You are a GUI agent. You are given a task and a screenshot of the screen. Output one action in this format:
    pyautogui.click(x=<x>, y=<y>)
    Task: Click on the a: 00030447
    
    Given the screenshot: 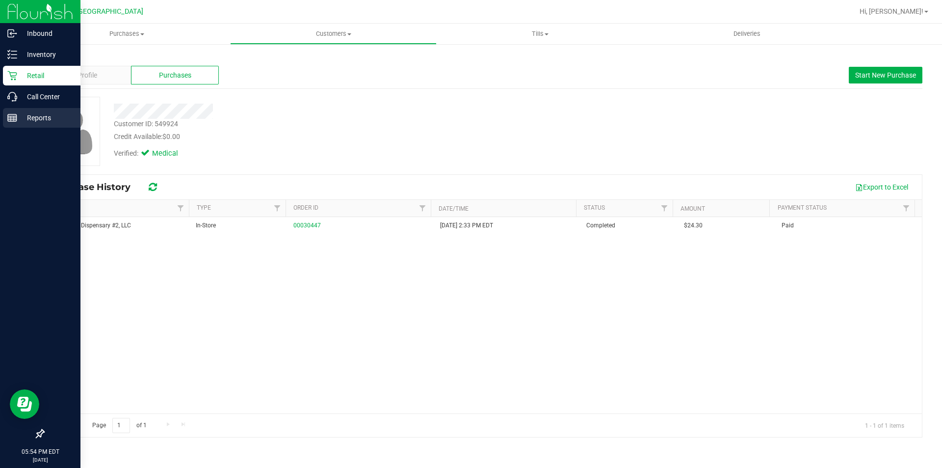 What is the action you would take?
    pyautogui.click(x=307, y=225)
    